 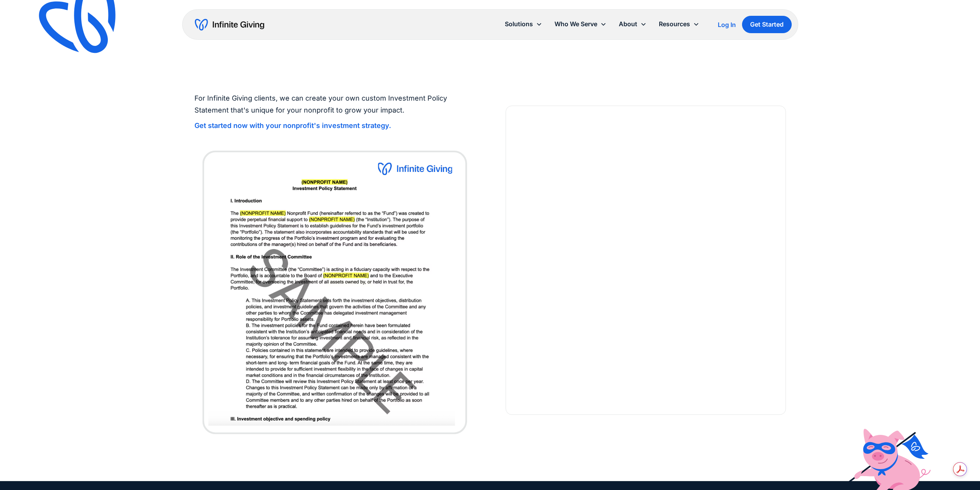 What do you see at coordinates (727, 25) in the screenshot?
I see `a: Log In` at bounding box center [727, 25].